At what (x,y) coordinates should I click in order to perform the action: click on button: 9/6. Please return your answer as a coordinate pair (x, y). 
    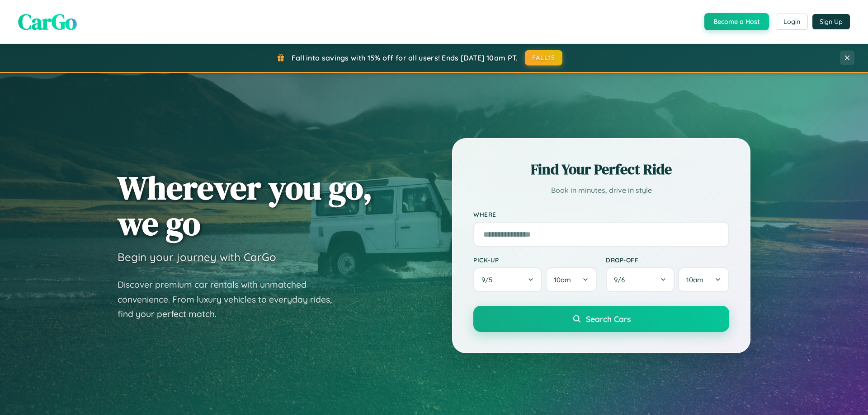
    Looking at the image, I should click on (640, 279).